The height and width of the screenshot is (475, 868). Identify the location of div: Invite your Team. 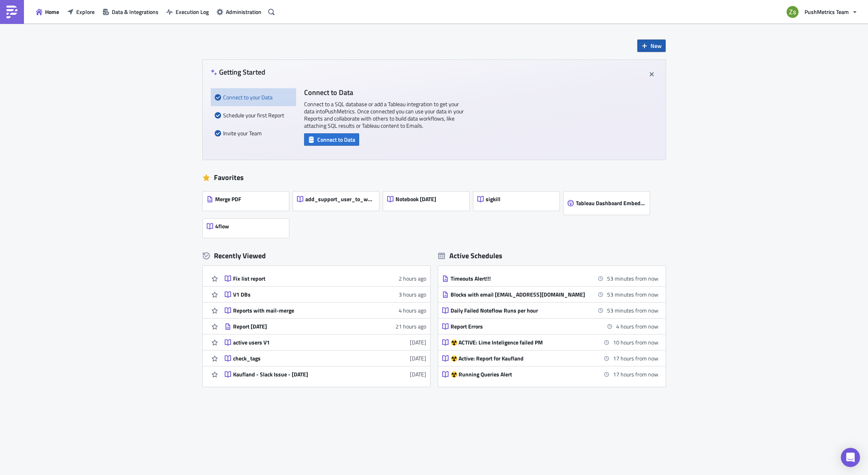
(253, 133).